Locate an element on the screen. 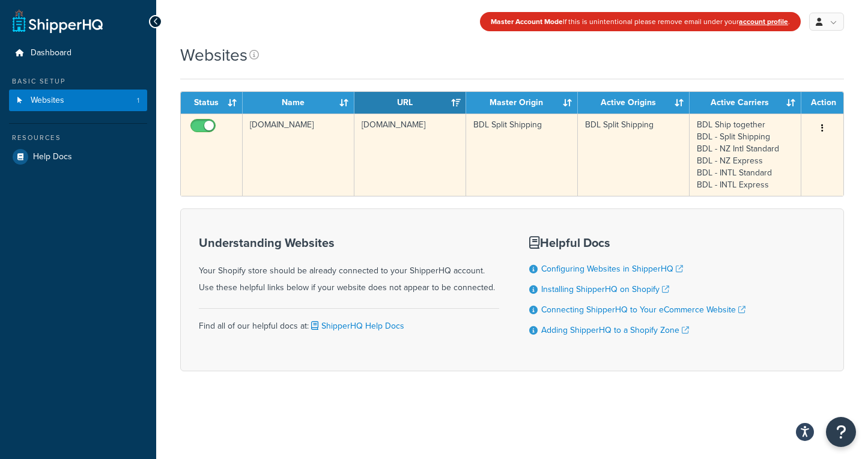 The height and width of the screenshot is (459, 868). div: Basic Setup is located at coordinates (78, 81).